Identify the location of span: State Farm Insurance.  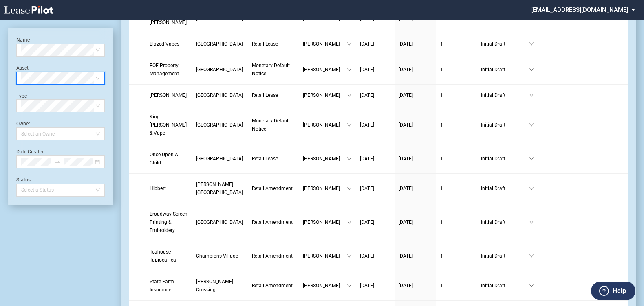
(162, 286).